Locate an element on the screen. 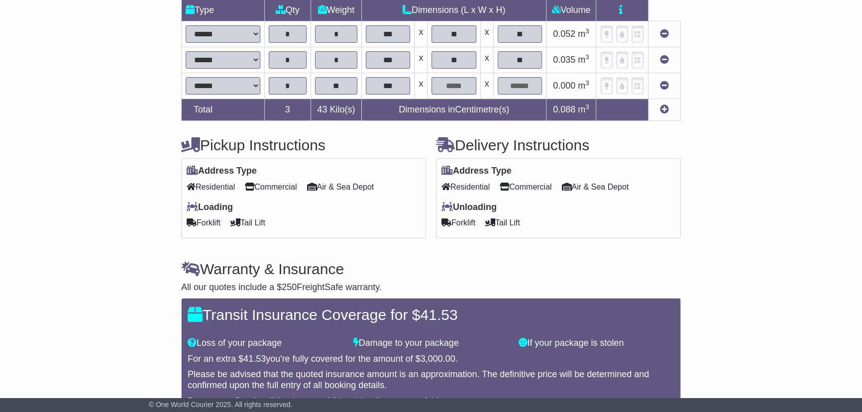  div: For an extra $ you're fully covered for the amount of $ . is located at coordinates (431, 360).